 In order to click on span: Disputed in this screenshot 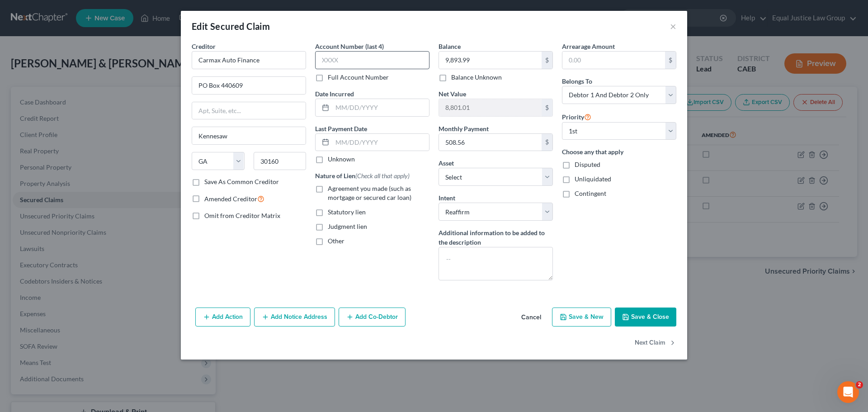, I will do `click(587, 164)`.